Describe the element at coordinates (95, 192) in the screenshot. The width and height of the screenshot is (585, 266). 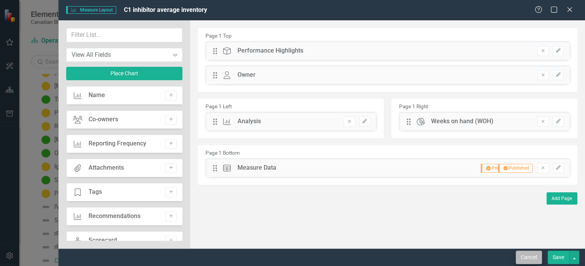
I see `div: Tags` at that location.